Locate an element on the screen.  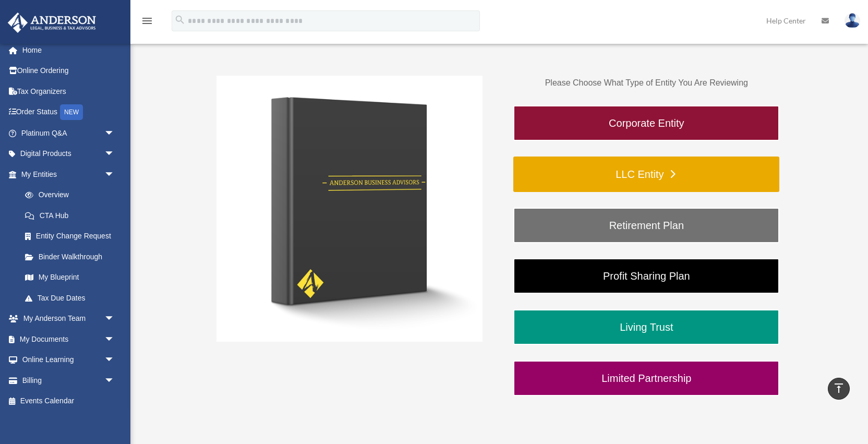
a: Retirement Plan is located at coordinates (647, 225).